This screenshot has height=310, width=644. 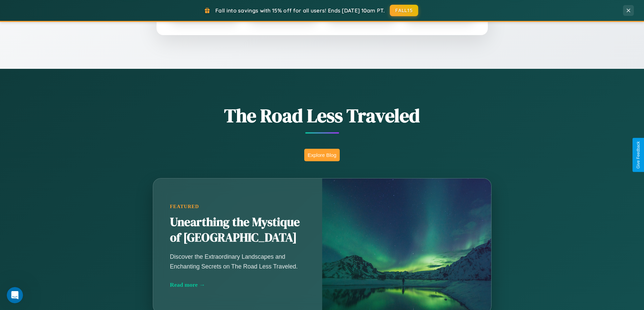 What do you see at coordinates (404, 11) in the screenshot?
I see `button: FALL15` at bounding box center [404, 11].